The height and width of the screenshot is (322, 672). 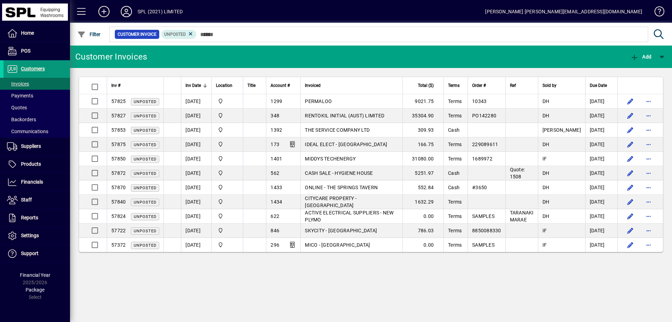 What do you see at coordinates (280, 85) in the screenshot?
I see `span: Account #` at bounding box center [280, 85].